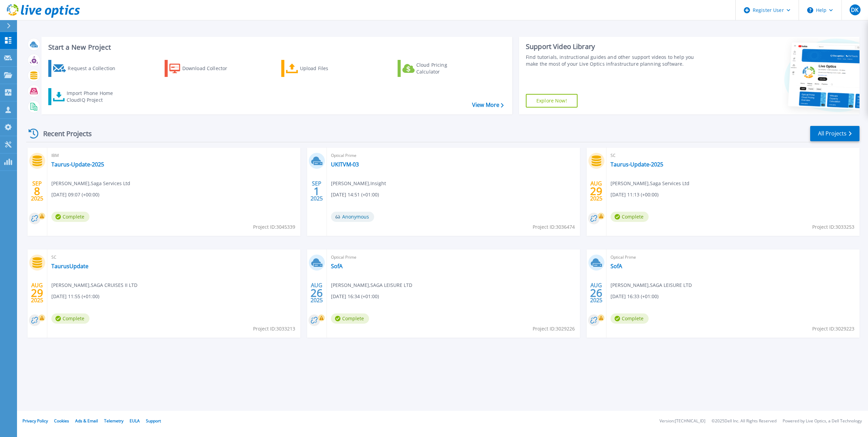 This screenshot has height=437, width=868. Describe the element at coordinates (274, 227) in the screenshot. I see `span: Project ID: 3045339` at that location.